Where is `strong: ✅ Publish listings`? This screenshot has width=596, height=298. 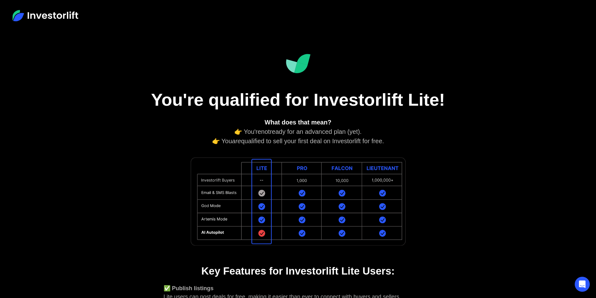
strong: ✅ Publish listings is located at coordinates (189, 289).